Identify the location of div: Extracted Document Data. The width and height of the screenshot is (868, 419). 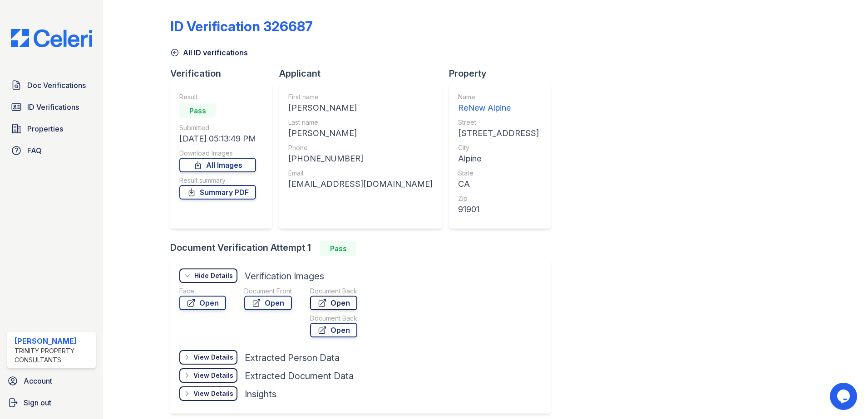
(300, 376).